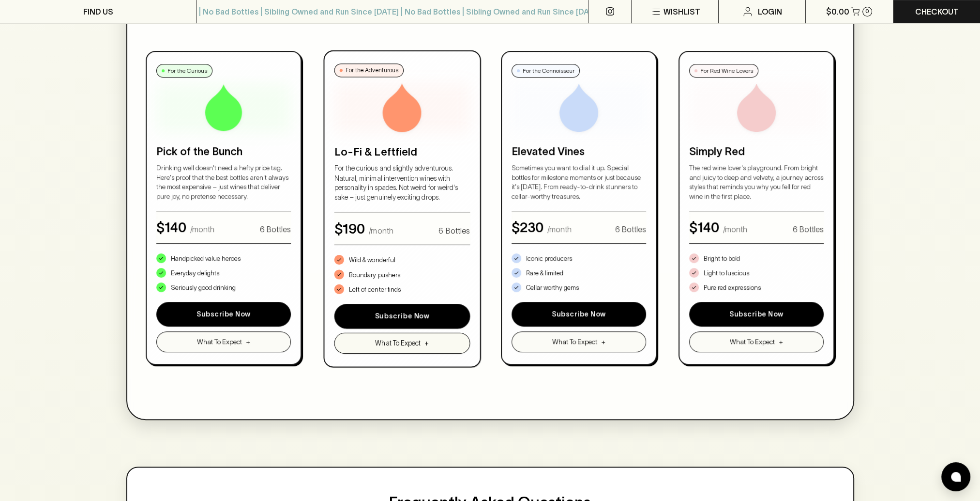 This screenshot has width=980, height=501. Describe the element at coordinates (726, 71) in the screenshot. I see `p: For Red Wine Lovers` at that location.